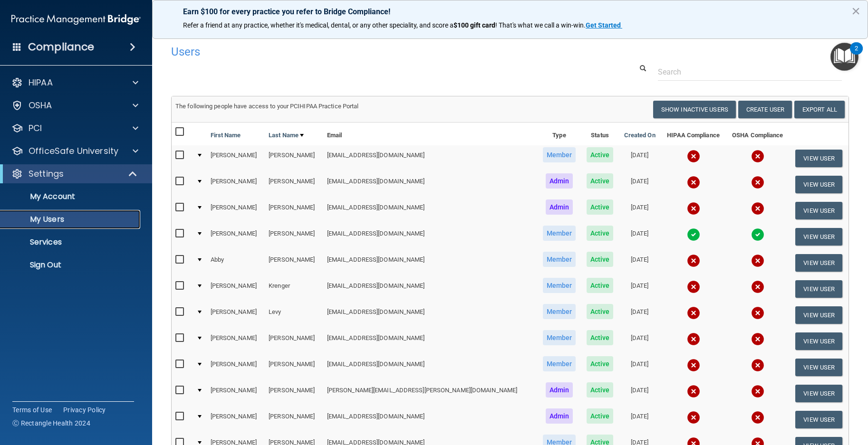 The height and width of the screenshot is (445, 868). Describe the element at coordinates (61, 47) in the screenshot. I see `h4: Compliance` at that location.